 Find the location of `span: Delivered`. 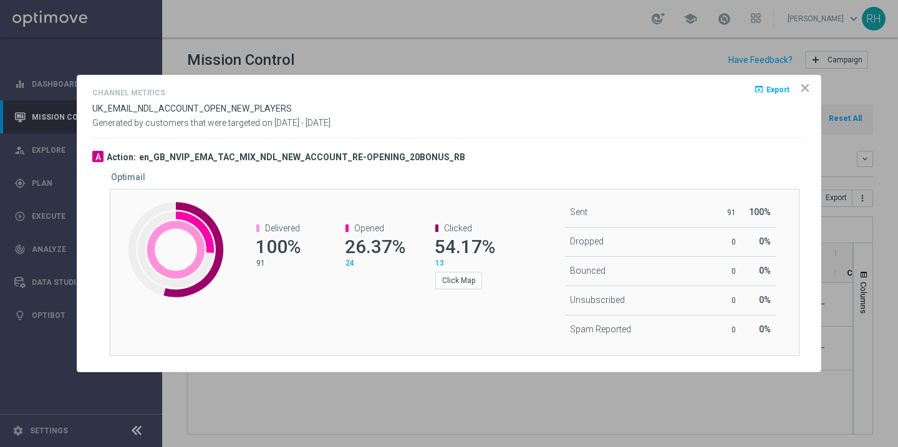

span: Delivered is located at coordinates (282, 228).